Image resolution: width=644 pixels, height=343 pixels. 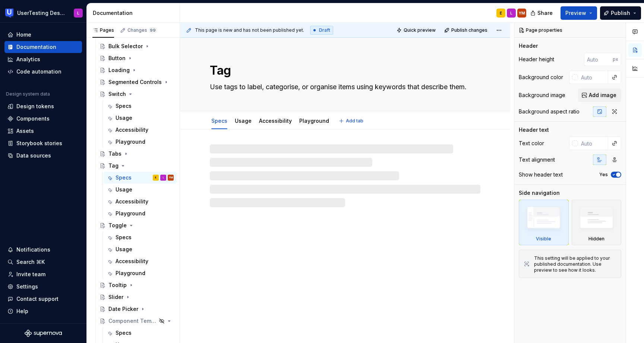 I want to click on div: Changes, so click(x=142, y=30).